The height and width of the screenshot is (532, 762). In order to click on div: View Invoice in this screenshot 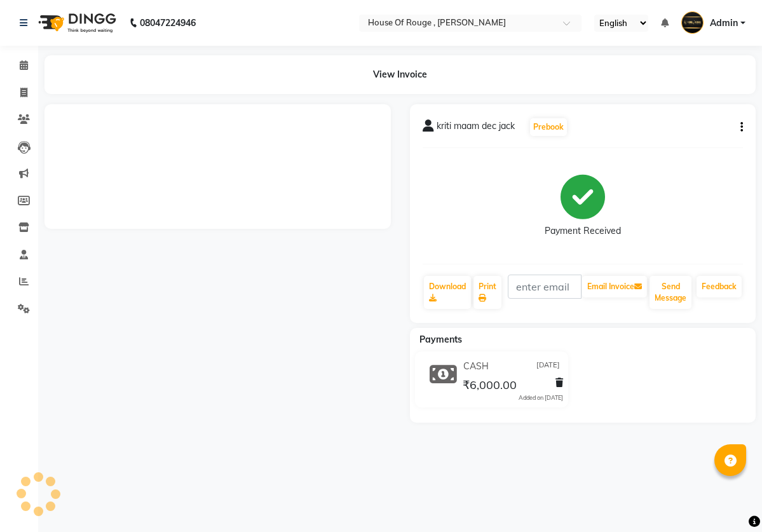, I will do `click(400, 74)`.